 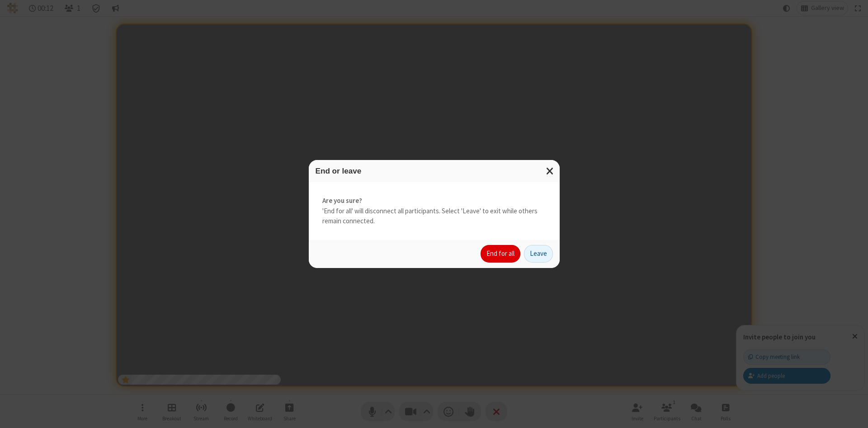 What do you see at coordinates (434, 171) in the screenshot?
I see `h3: End or leave` at bounding box center [434, 171].